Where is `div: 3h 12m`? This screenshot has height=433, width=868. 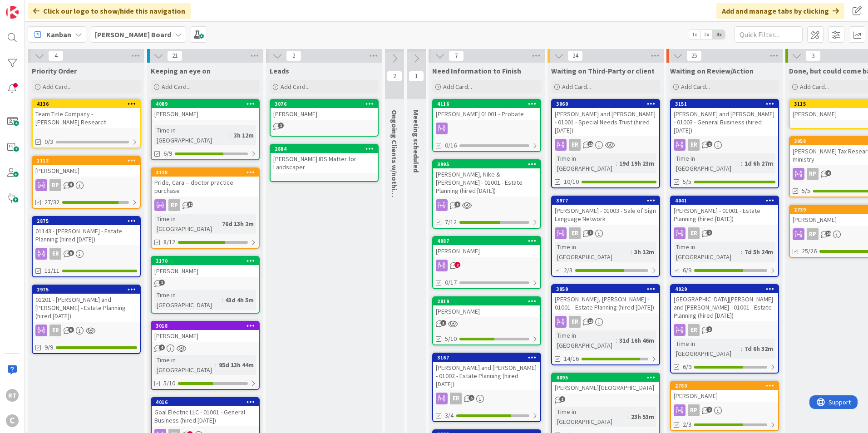 div: 3h 12m is located at coordinates (244, 135).